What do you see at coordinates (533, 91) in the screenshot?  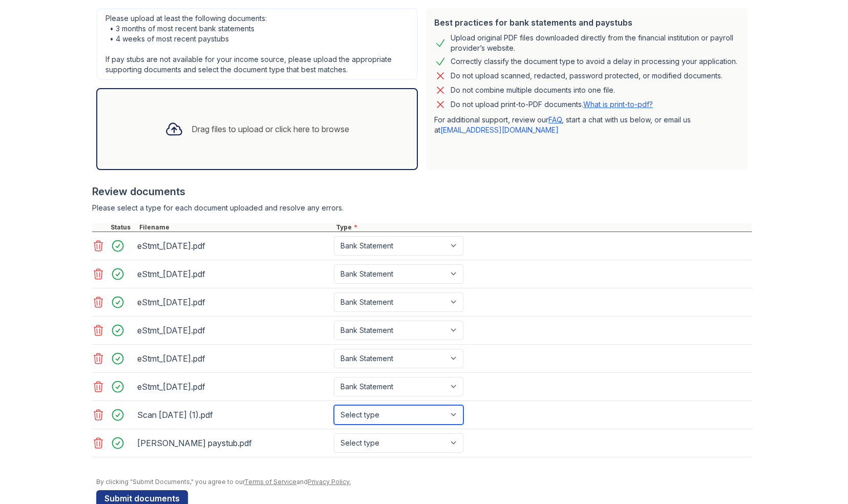 I see `div: Do not combine multiple documents into one file.` at bounding box center [533, 91].